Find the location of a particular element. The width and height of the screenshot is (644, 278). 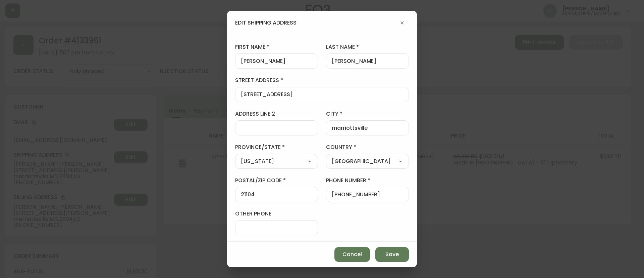

label: first name is located at coordinates (276, 47).